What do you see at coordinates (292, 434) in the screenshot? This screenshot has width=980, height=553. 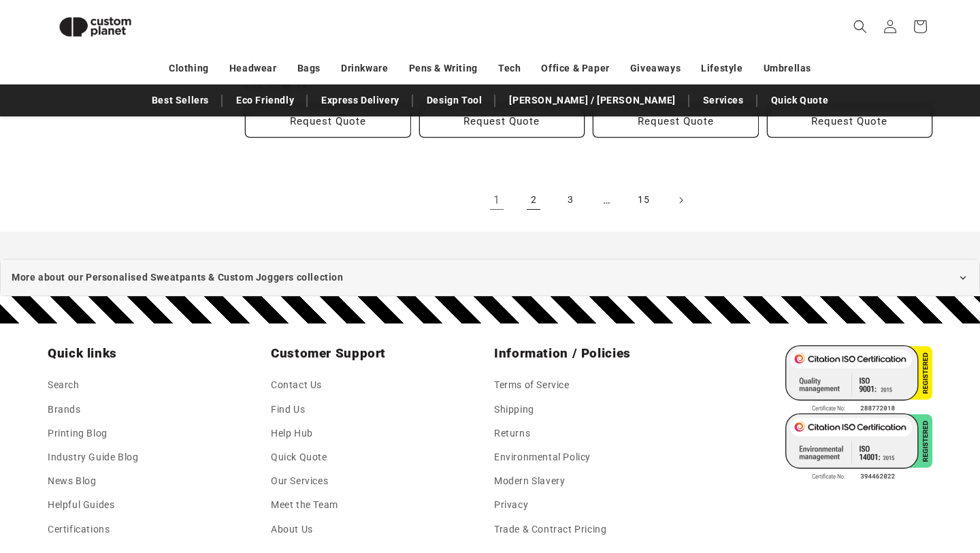 I see `a: Help Hub` at bounding box center [292, 434].